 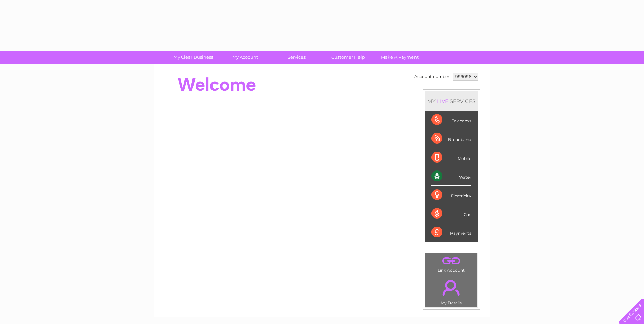 I want to click on div: Mobile, so click(x=451, y=158).